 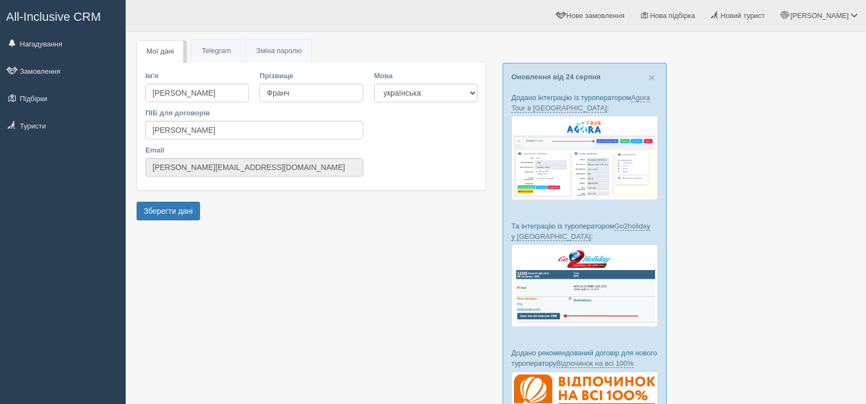 I want to click on span: All-Inclusive CRM, so click(x=54, y=16).